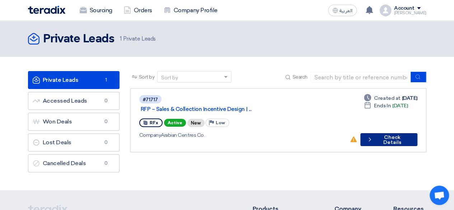  I want to click on span: Active, so click(175, 123).